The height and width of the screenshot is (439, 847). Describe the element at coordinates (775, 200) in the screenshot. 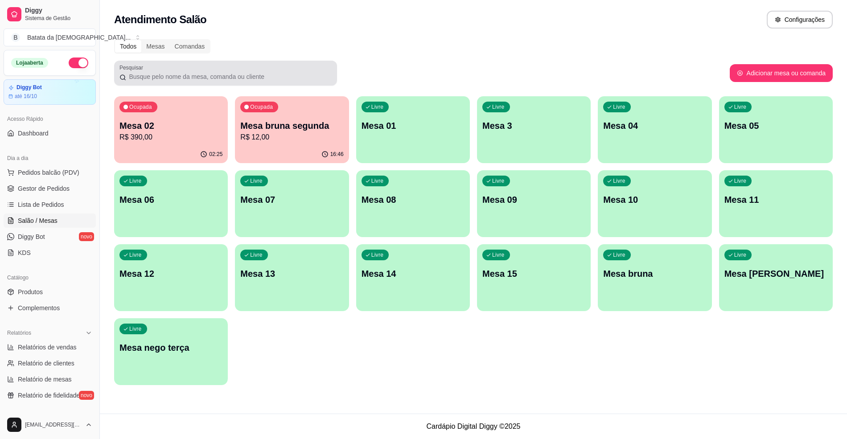

I see `p: Mesa 11` at that location.